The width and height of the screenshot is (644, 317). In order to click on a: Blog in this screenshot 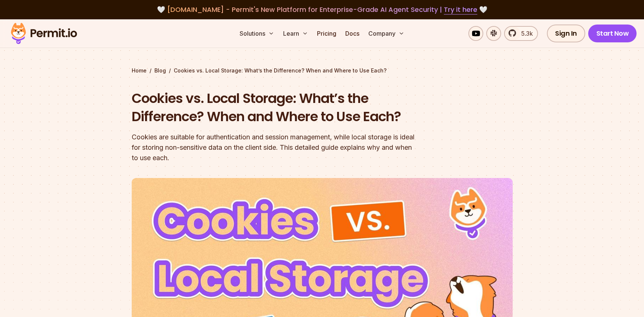, I will do `click(160, 71)`.